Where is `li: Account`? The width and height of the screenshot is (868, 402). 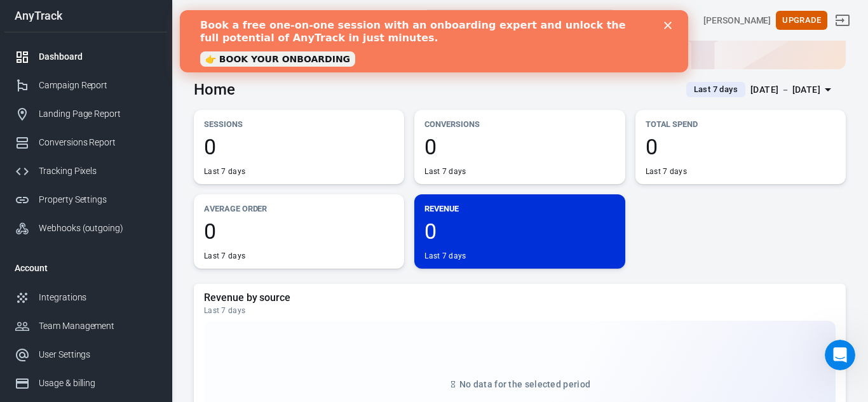 li: Account is located at coordinates (86, 268).